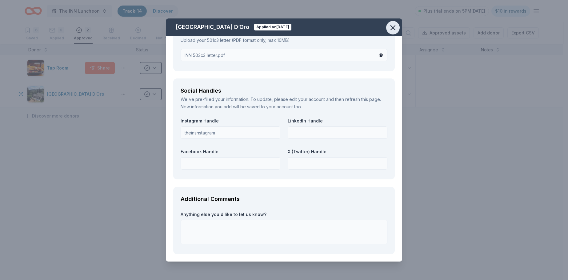 The height and width of the screenshot is (280, 568). I want to click on div: We've pre-filled your information. To update, please and then refresh this page. New information ..., so click(284, 103).